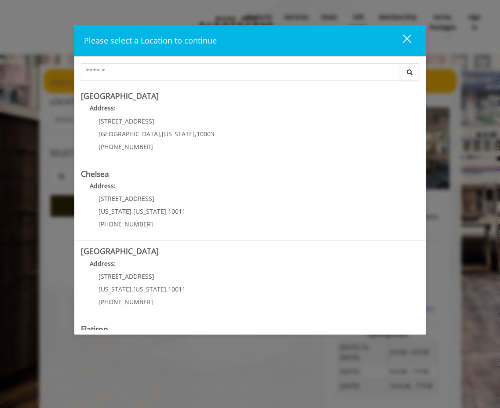 The image size is (500, 408). I want to click on div: Center Select, so click(250, 74).